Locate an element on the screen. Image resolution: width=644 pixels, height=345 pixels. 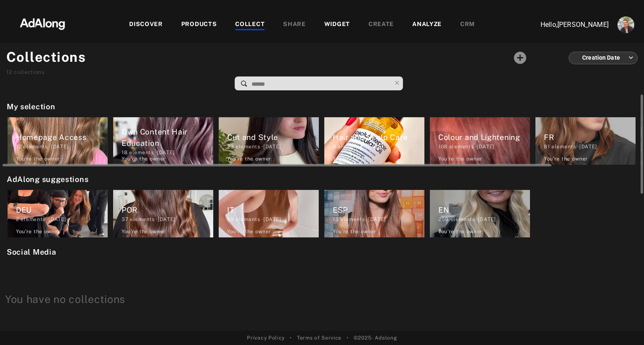
div: DEU is located at coordinates (62, 210).